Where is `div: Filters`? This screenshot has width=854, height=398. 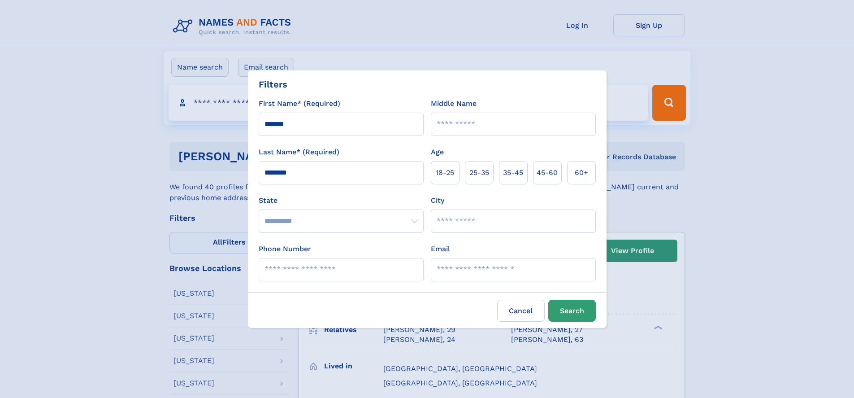
div: Filters is located at coordinates (273, 84).